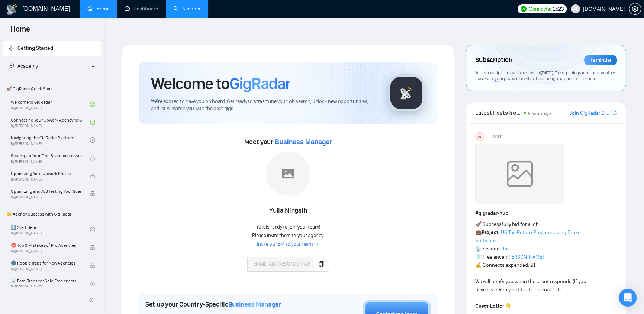  I want to click on span: GigRadar, so click(260, 84).